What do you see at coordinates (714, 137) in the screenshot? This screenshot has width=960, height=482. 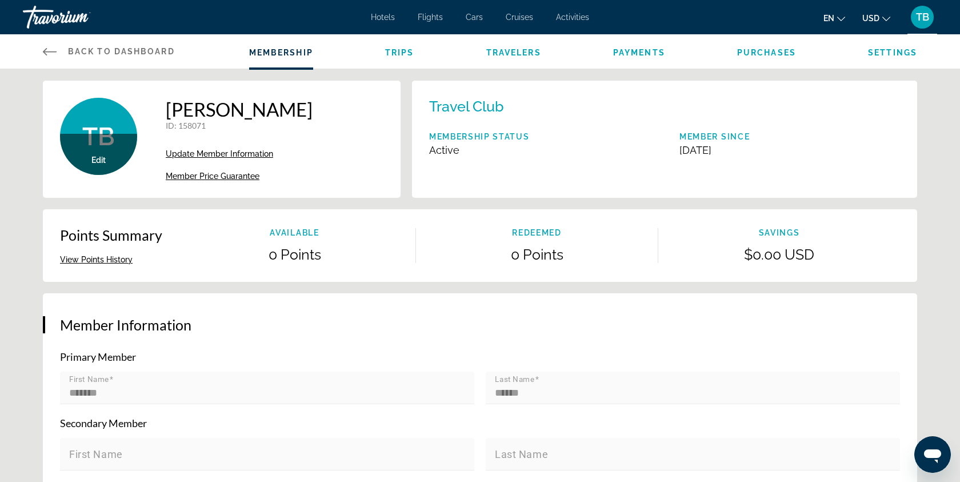 I see `p: Member Since` at bounding box center [714, 137].